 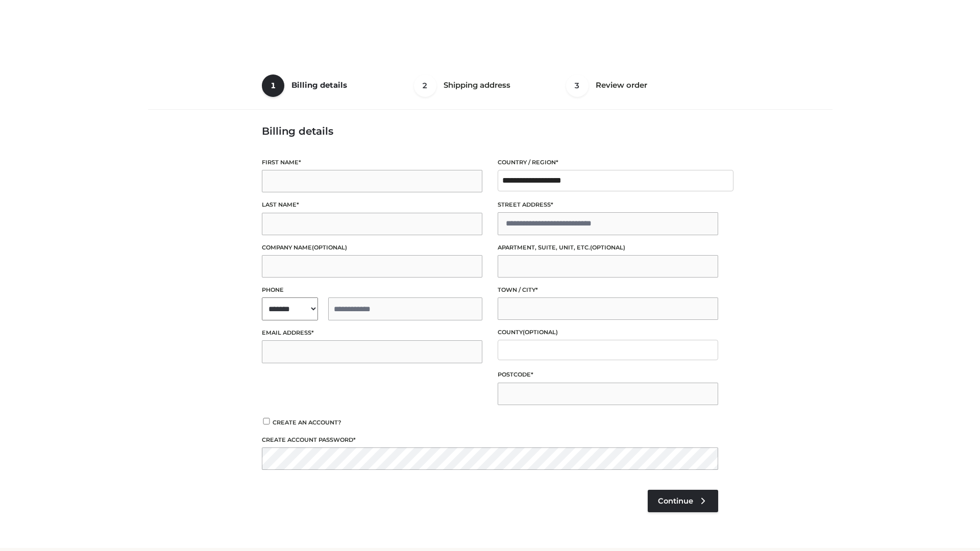 I want to click on label: Town / City, so click(x=608, y=290).